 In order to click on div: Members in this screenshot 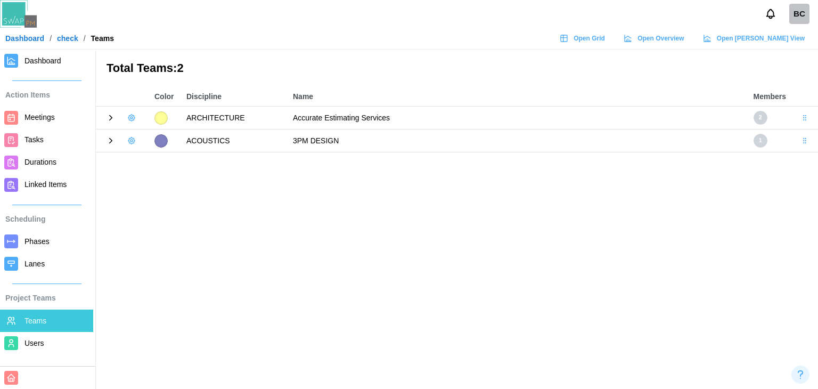, I will do `click(770, 97)`.